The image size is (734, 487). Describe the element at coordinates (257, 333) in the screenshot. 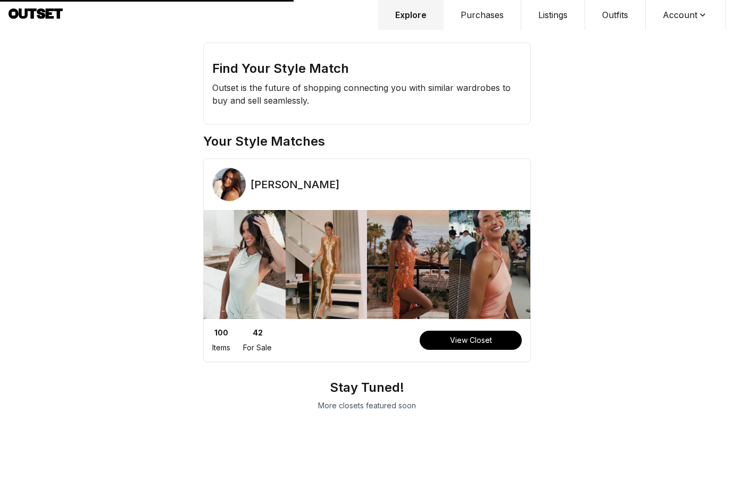

I see `div: 42` at that location.